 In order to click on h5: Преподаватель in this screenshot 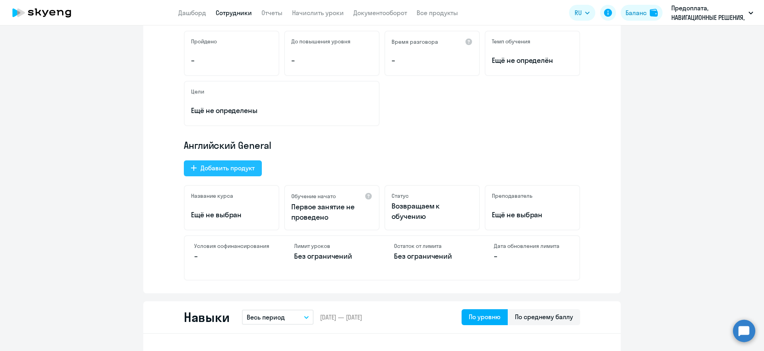, I will do `click(512, 196)`.